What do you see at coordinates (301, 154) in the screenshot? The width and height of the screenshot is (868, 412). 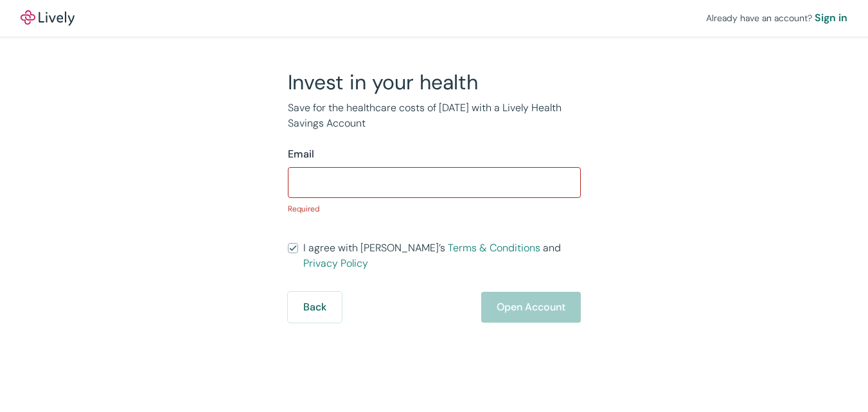 I see `label: Email` at bounding box center [301, 154].